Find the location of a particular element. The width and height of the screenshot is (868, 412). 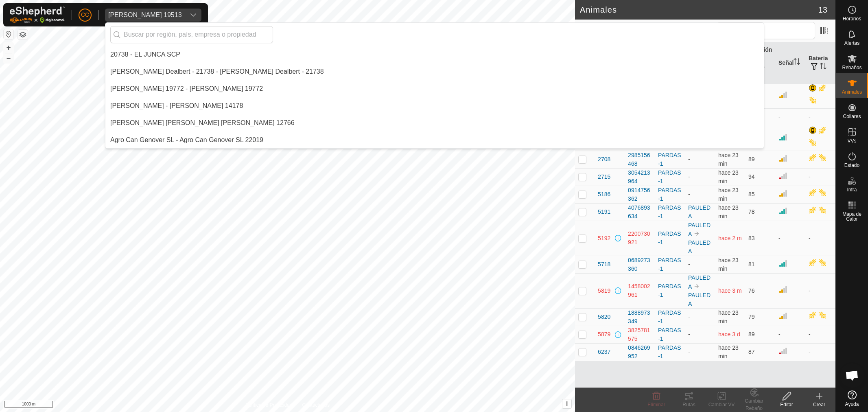

input: Buscar (S) is located at coordinates (766, 30).